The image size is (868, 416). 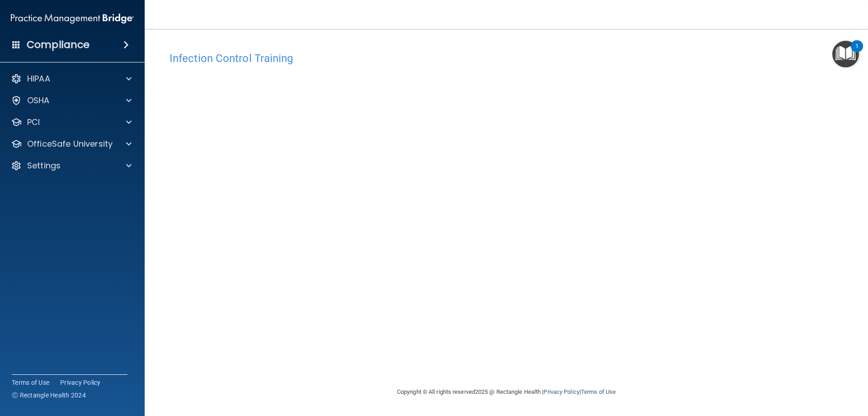 I want to click on div: 1, so click(x=857, y=52).